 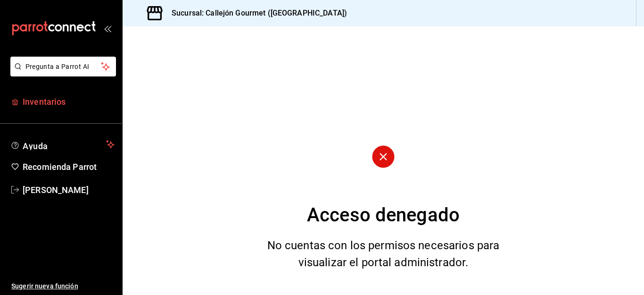 I want to click on button: Pregunta a Parrot AI, so click(x=63, y=67).